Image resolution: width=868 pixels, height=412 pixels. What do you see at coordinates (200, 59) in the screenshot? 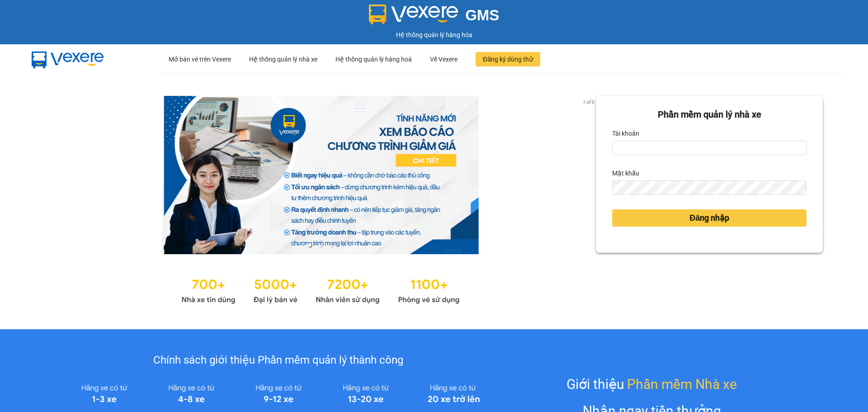
I see `div: Mở bán vé trên Vexere` at bounding box center [200, 59].